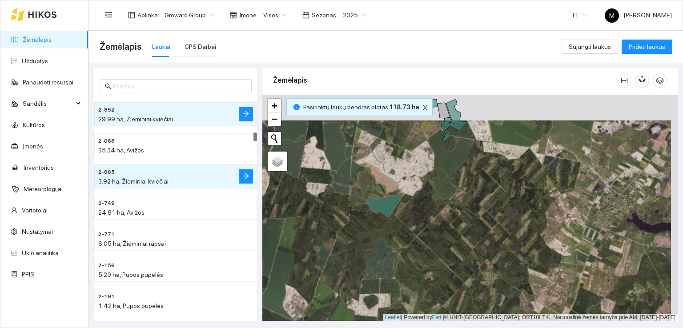 The height and width of the screenshot is (328, 683). What do you see at coordinates (106, 234) in the screenshot?
I see `span: 2-771` at bounding box center [106, 234].